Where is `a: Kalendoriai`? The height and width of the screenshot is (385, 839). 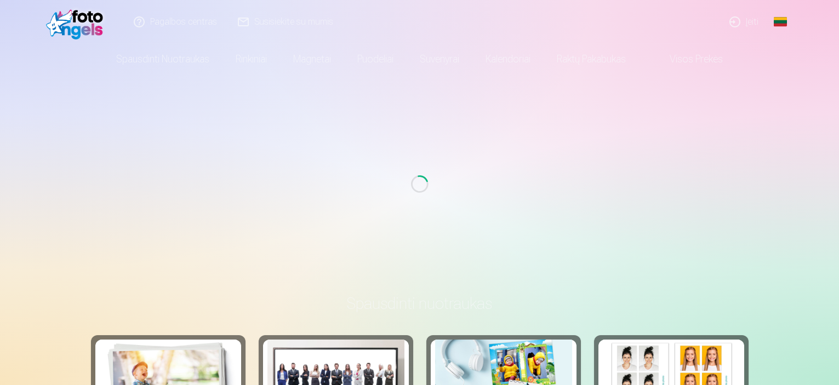
a: Kalendoriai is located at coordinates (508, 59).